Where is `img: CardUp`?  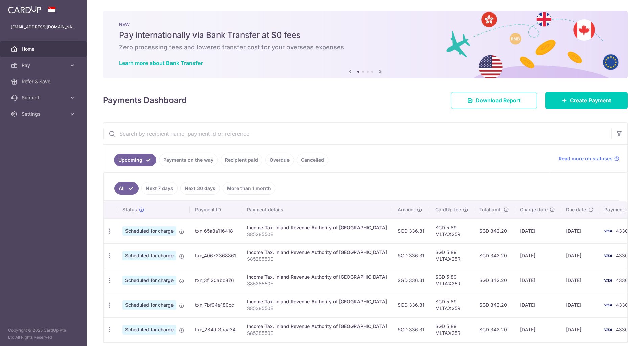
img: CardUp is located at coordinates (25, 10).